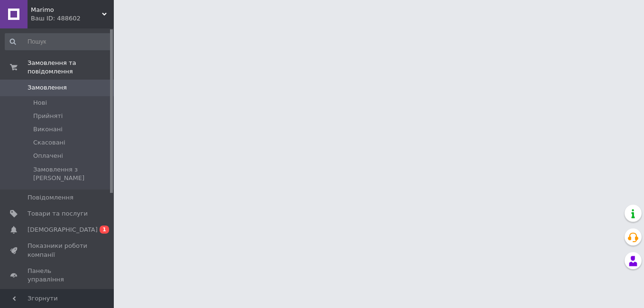 The height and width of the screenshot is (308, 644). What do you see at coordinates (67, 10) in the screenshot?
I see `span: Marimo` at bounding box center [67, 10].